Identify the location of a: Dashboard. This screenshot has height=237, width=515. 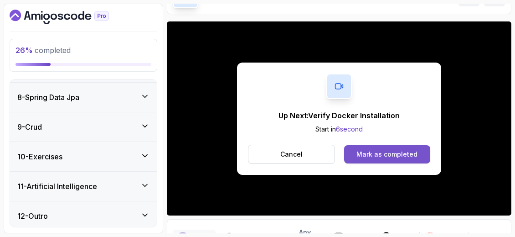
(70, 17).